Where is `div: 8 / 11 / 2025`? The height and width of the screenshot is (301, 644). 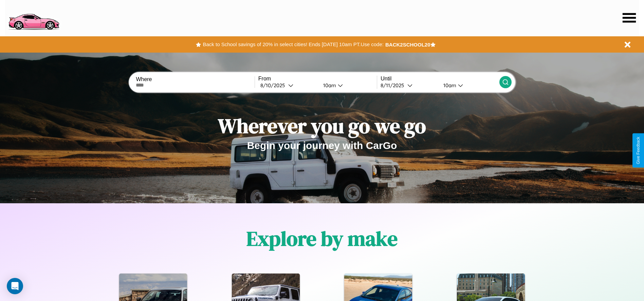 div: 8 / 11 / 2025 is located at coordinates (394, 85).